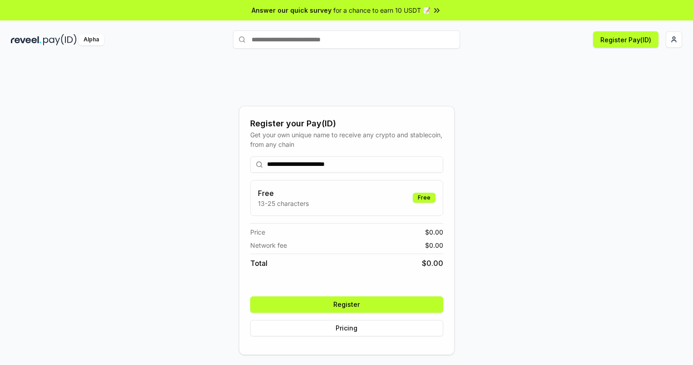  I want to click on img: pay_id, so click(60, 40).